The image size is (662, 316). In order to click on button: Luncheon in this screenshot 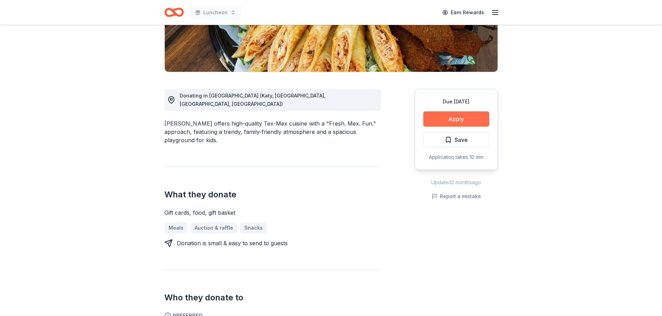, I will do `click(215, 13)`.